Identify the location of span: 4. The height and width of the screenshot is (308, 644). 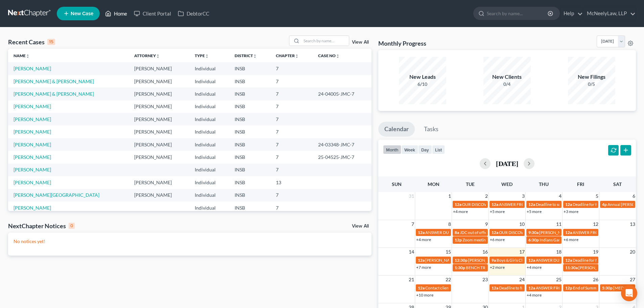
(560, 196).